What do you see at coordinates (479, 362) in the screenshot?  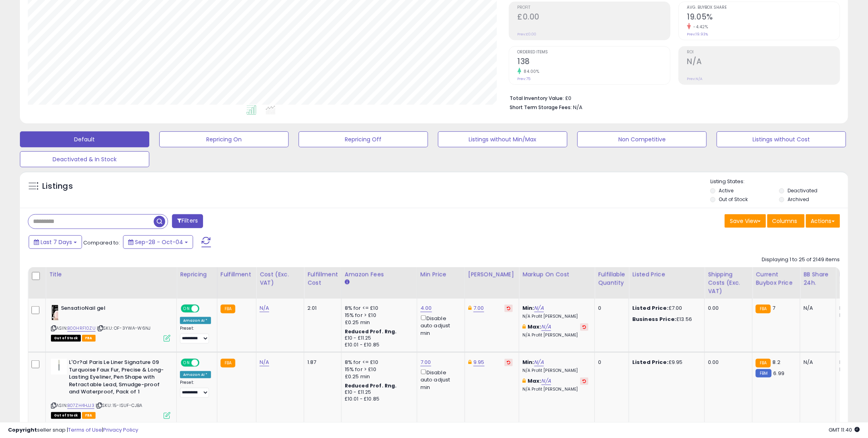 I see `a: 9.95` at bounding box center [479, 362].